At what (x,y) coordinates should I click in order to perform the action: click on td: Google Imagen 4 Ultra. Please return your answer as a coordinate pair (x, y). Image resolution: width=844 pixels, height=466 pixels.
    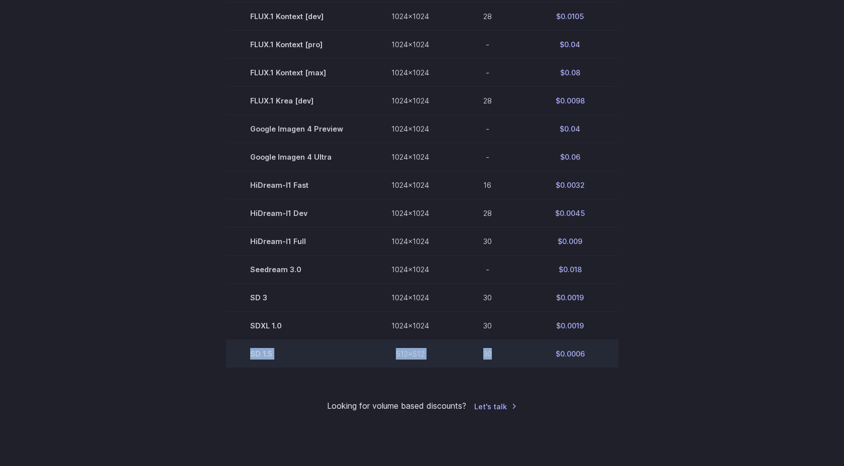
    Looking at the image, I should click on (296, 157).